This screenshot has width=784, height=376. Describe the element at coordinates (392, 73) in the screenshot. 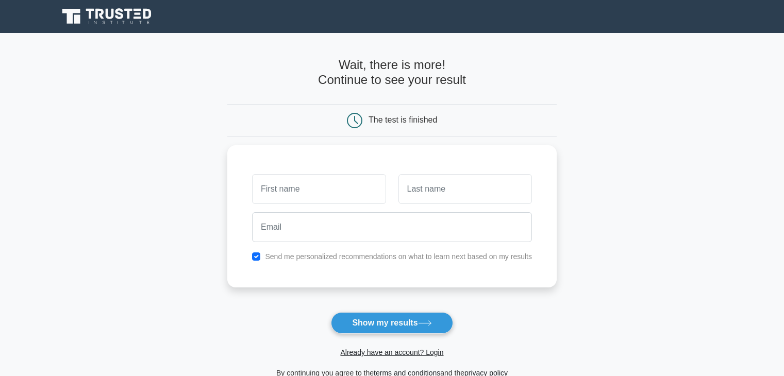

I see `h4: Wait, there is more! Continue to see your result` at that location.